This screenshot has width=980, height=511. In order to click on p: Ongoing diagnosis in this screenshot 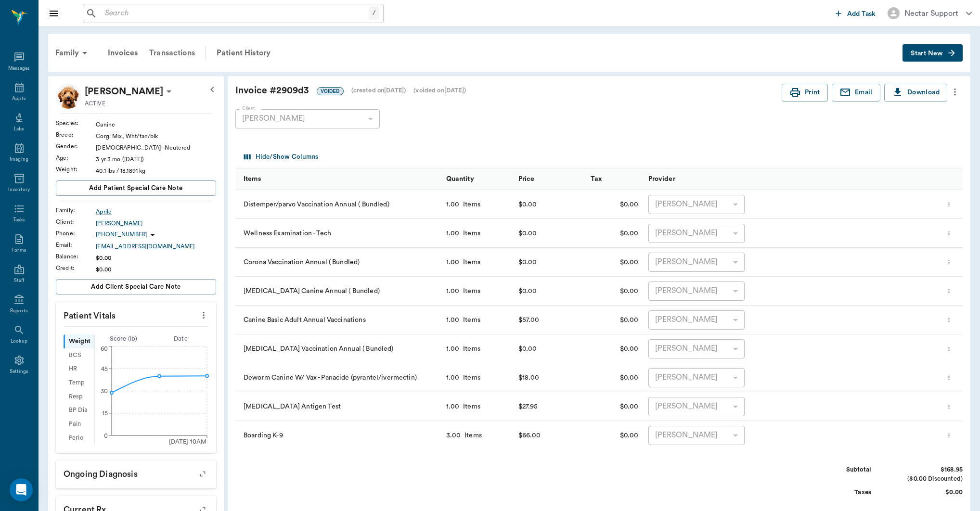, I will do `click(136, 473)`.